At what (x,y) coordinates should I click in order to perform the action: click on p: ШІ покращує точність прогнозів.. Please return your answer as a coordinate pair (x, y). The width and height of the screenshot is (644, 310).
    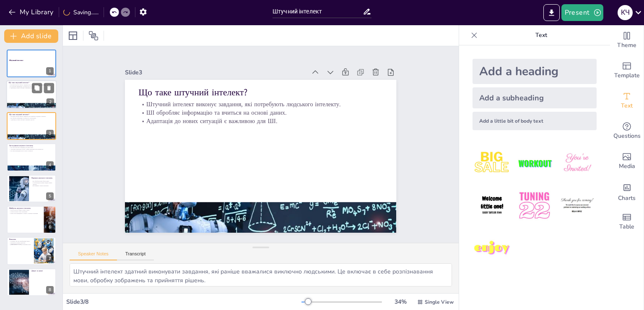
    Looking at the image, I should click on (42, 186).